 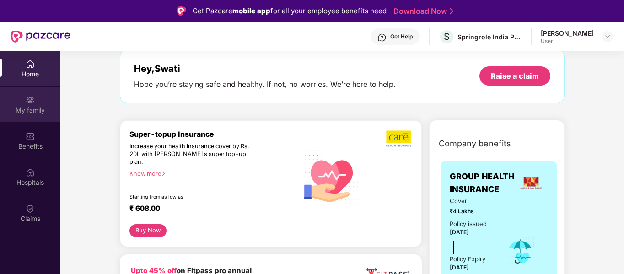 I want to click on img: svg+xml;base64,PHN2ZyBpZD0iSG9zcGl0YWxzIiB4bWxucz0iaHR0cDovL3d3dy53My5vcmcvMjAwMC9zdmciIHdpZHRoPS..., so click(x=30, y=172).